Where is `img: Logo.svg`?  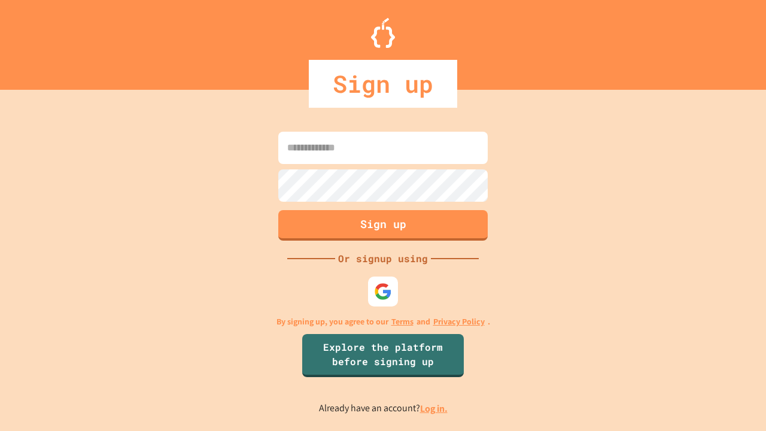 img: Logo.svg is located at coordinates (383, 33).